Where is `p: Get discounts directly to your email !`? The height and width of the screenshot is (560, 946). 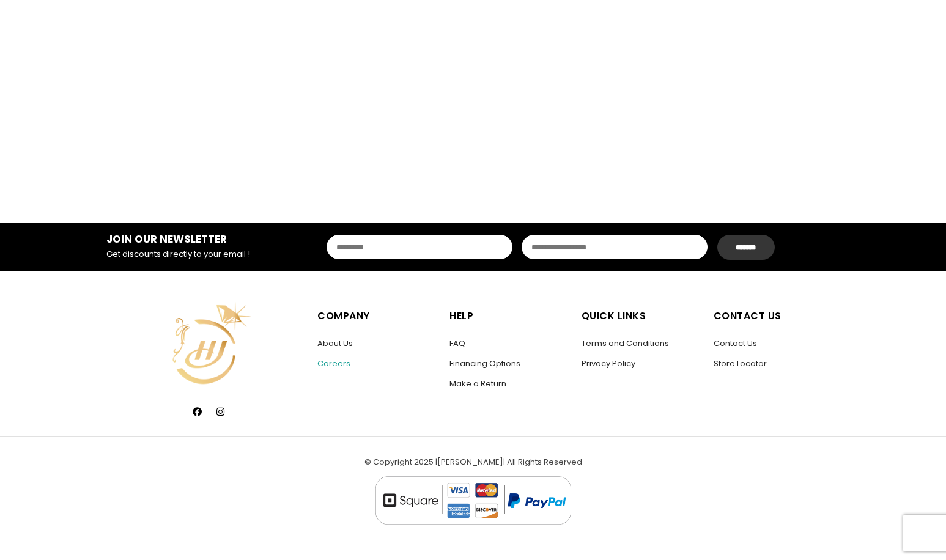 p: Get discounts directly to your email ! is located at coordinates (190, 254).